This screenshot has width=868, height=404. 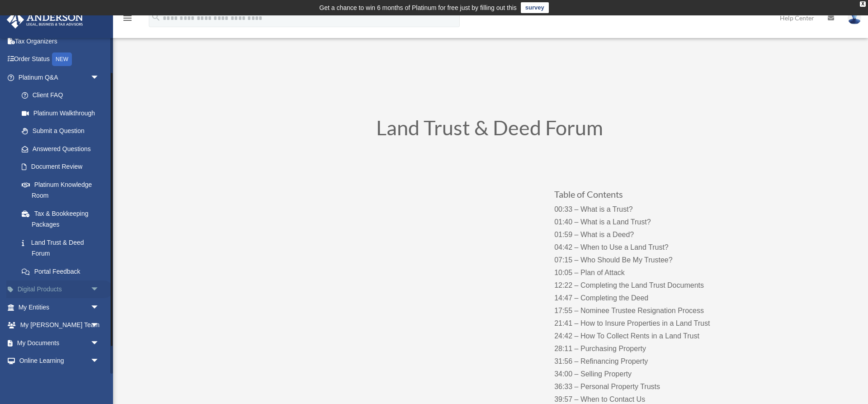 I want to click on a: Land Trust & Deed Forum, so click(x=60, y=248).